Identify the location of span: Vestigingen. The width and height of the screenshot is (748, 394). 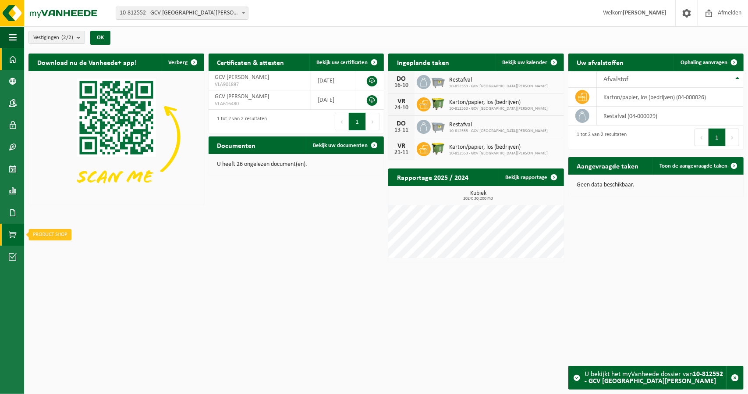
(53, 38).